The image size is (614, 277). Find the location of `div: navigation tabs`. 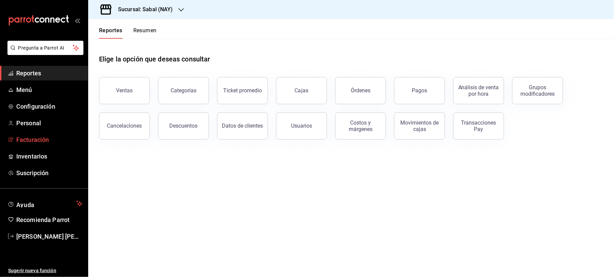

div: navigation tabs is located at coordinates (128, 33).